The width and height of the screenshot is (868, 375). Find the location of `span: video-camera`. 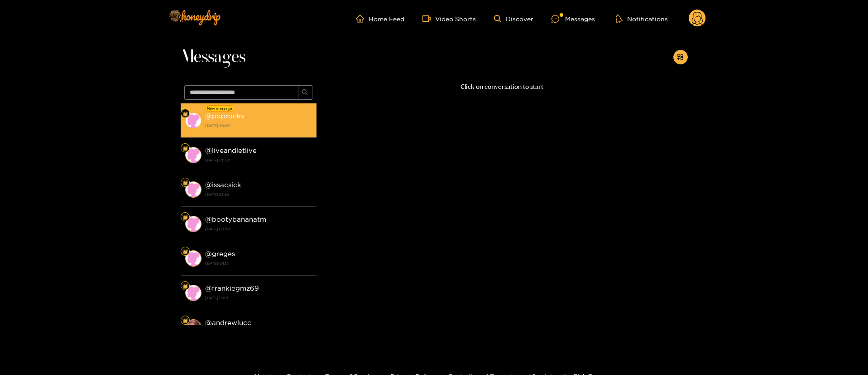

span: video-camera is located at coordinates (429, 19).